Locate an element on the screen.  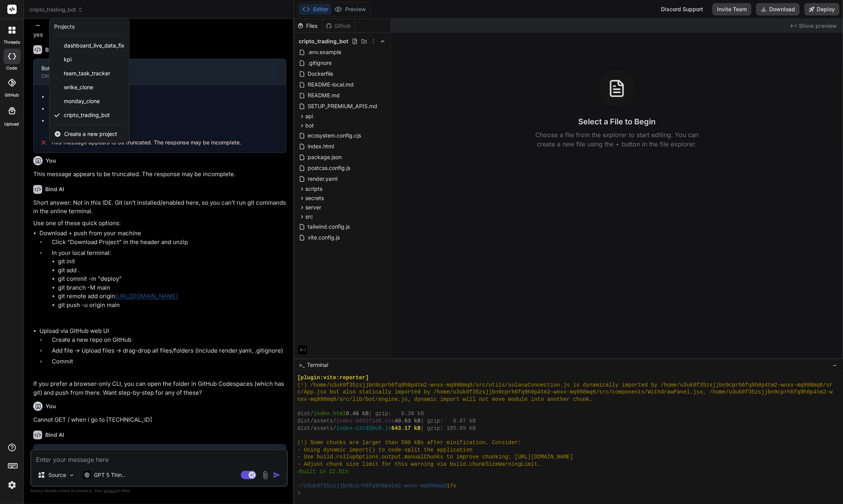
span: dashboard_live_data_fix is located at coordinates (93, 46).